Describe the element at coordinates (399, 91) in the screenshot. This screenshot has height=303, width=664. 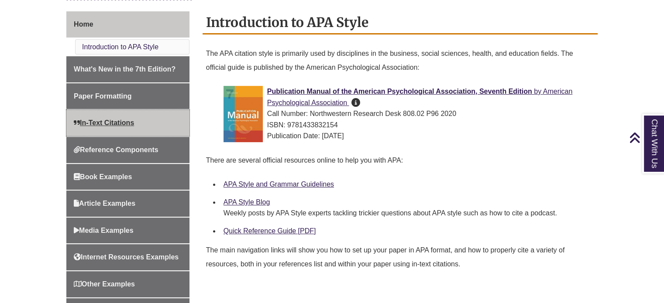
I see `span: Publication Manual of the American Psychological Association, Seventh Edition` at that location.